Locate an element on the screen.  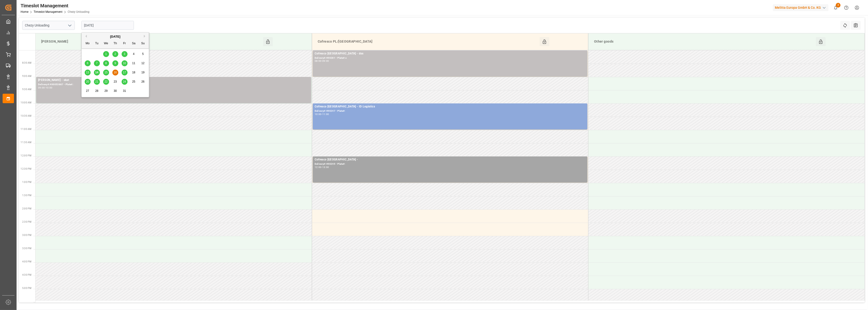
span: 18 is located at coordinates (133, 72).